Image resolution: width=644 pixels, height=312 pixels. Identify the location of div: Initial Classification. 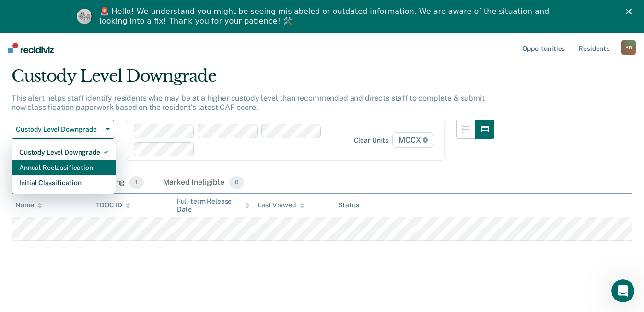
(63, 183).